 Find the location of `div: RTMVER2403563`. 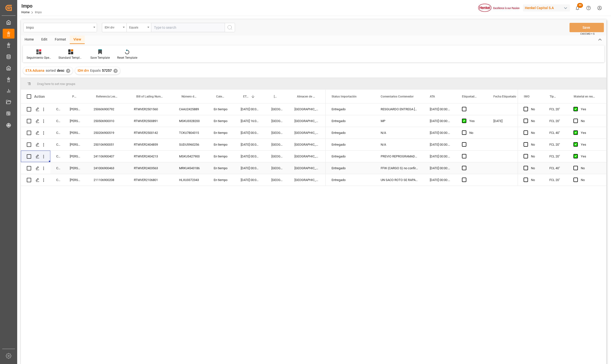

div: RTMVER2403563 is located at coordinates (151, 168).